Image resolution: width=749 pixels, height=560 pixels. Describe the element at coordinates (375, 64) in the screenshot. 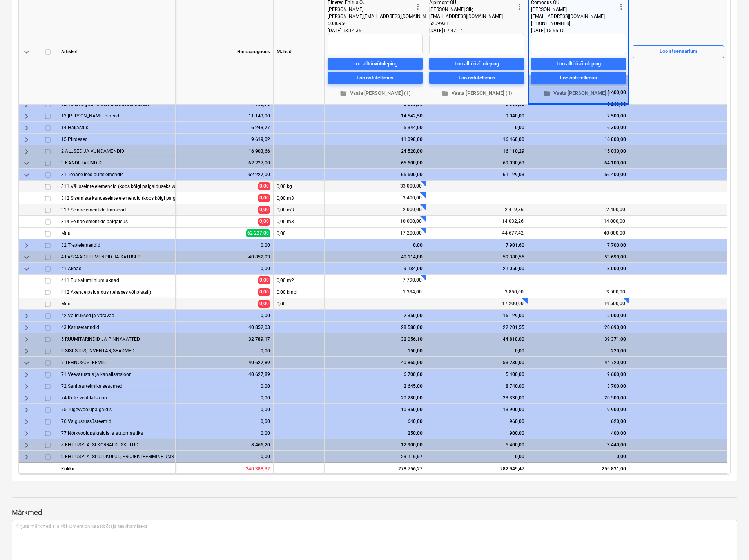

I see `div: Loo alltöövõtuleping` at that location.